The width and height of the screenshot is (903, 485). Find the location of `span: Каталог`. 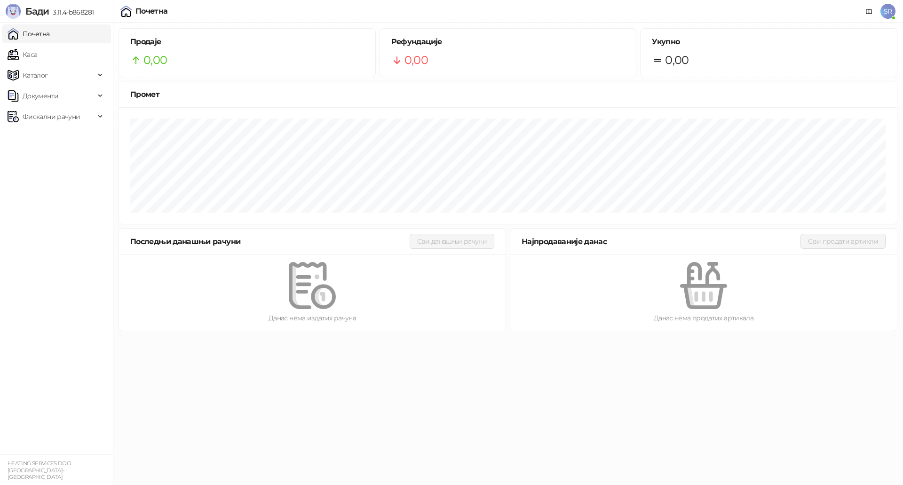

span: Каталог is located at coordinates (35, 75).